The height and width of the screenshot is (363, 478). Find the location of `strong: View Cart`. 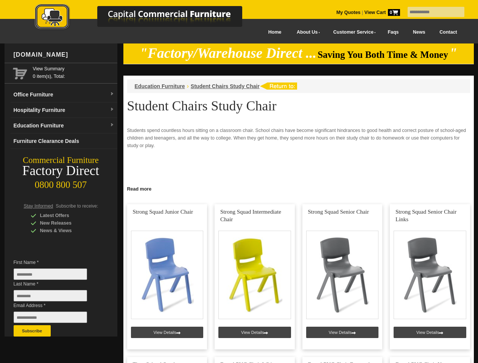

strong: View Cart is located at coordinates (382, 12).